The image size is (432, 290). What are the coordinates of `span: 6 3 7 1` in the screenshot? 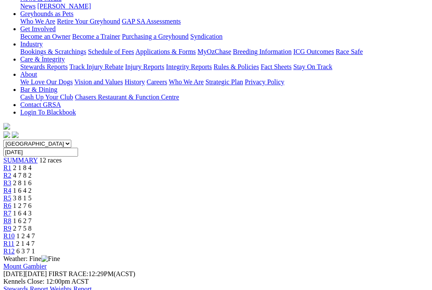 It's located at (26, 251).